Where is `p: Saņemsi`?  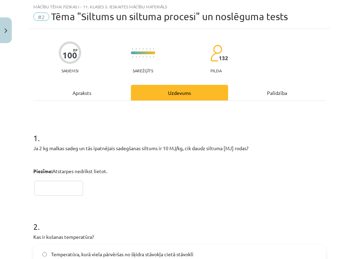
p: Saņemsi is located at coordinates (70, 70).